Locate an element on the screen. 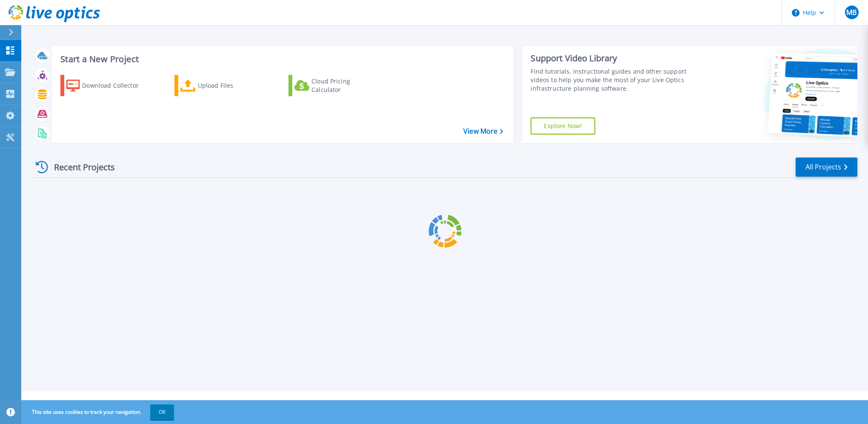  h3: Start a New Project is located at coordinates (281, 59).